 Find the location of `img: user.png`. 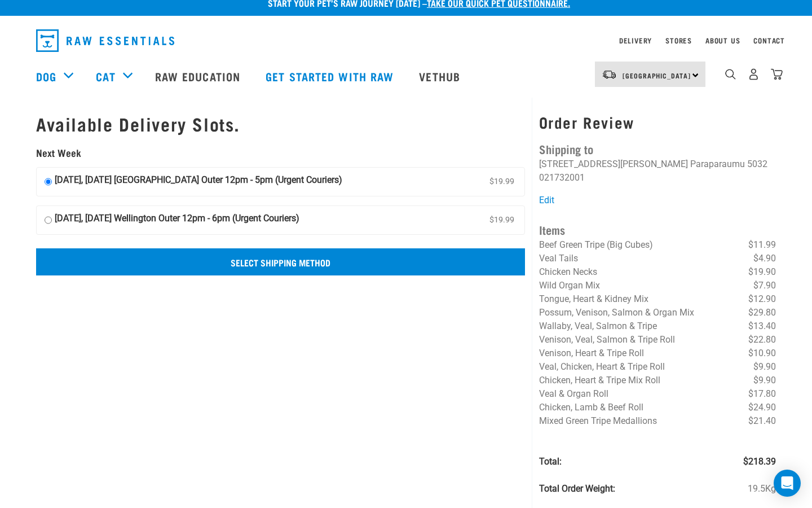

img: user.png is located at coordinates (754, 74).